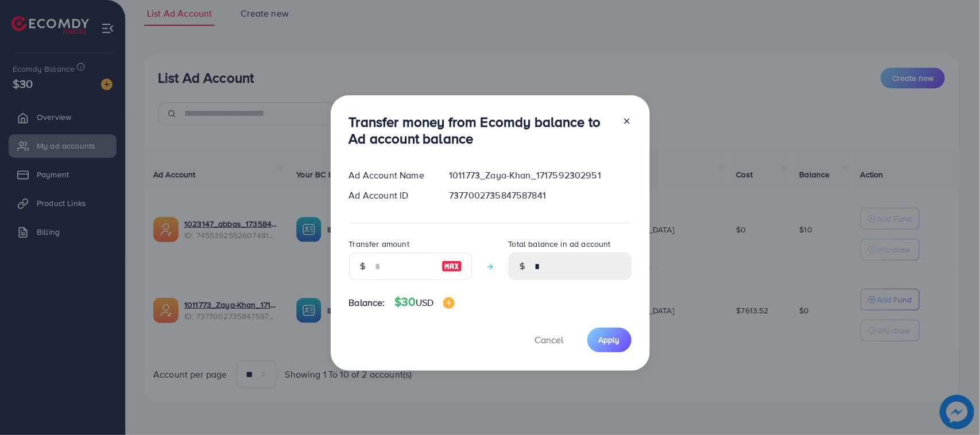  What do you see at coordinates (424, 302) in the screenshot?
I see `span: USD` at bounding box center [424, 302].